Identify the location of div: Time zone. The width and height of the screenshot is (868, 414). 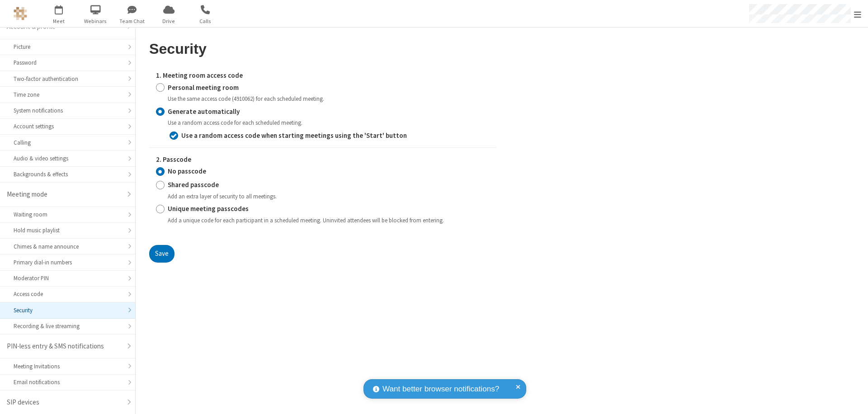
(68, 94).